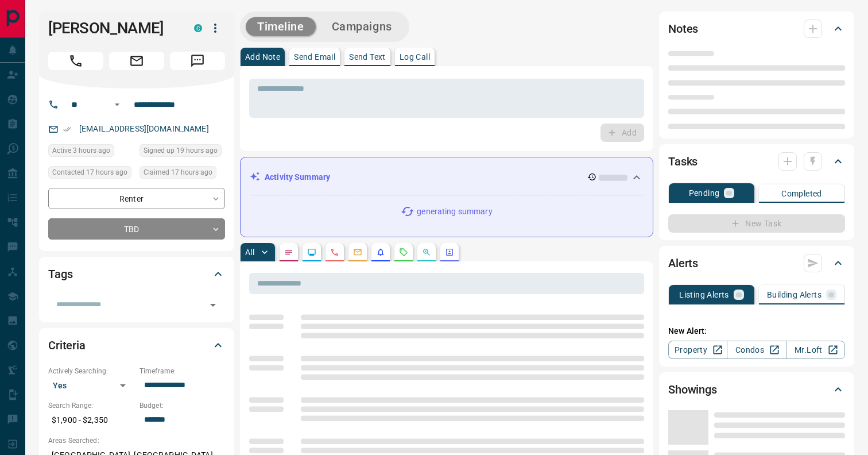  What do you see at coordinates (137, 61) in the screenshot?
I see `span: Email` at bounding box center [137, 61].